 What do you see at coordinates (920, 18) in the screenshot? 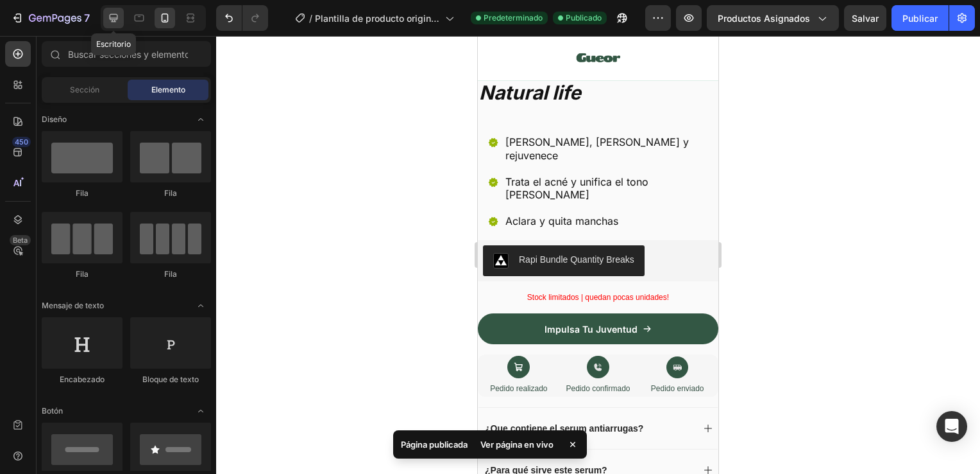
I see `font: Publicar` at bounding box center [920, 18].